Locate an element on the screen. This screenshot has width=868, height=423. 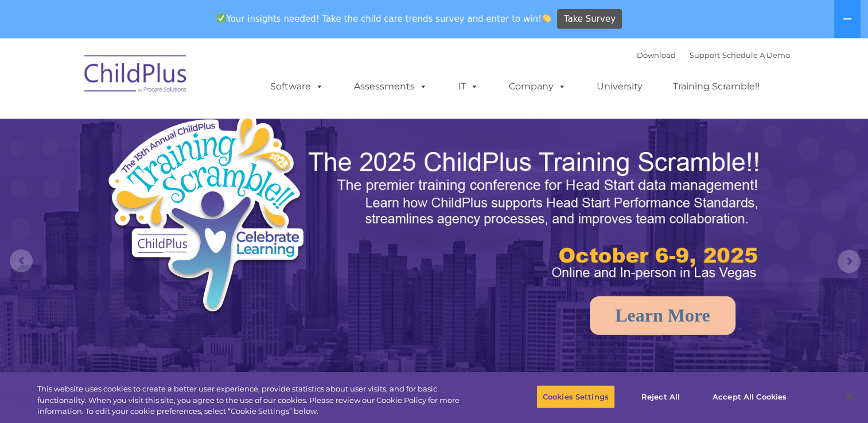
a: Assessments is located at coordinates (391, 86).